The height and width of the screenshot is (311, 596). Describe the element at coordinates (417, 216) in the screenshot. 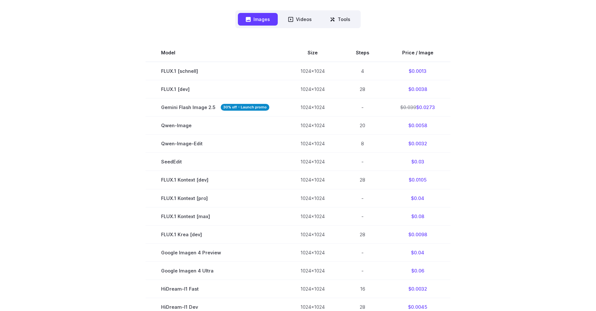

I see `td: $0.08` at that location.